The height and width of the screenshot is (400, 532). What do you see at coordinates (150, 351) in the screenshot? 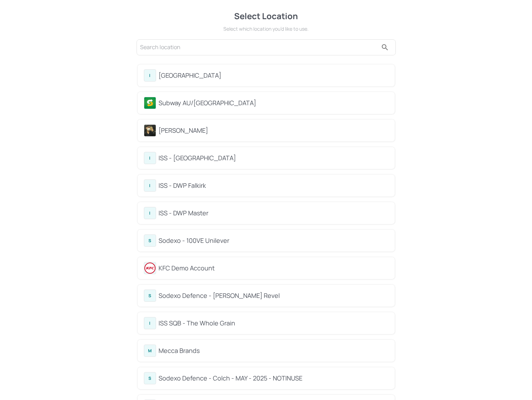
I see `div: M` at bounding box center [150, 351].